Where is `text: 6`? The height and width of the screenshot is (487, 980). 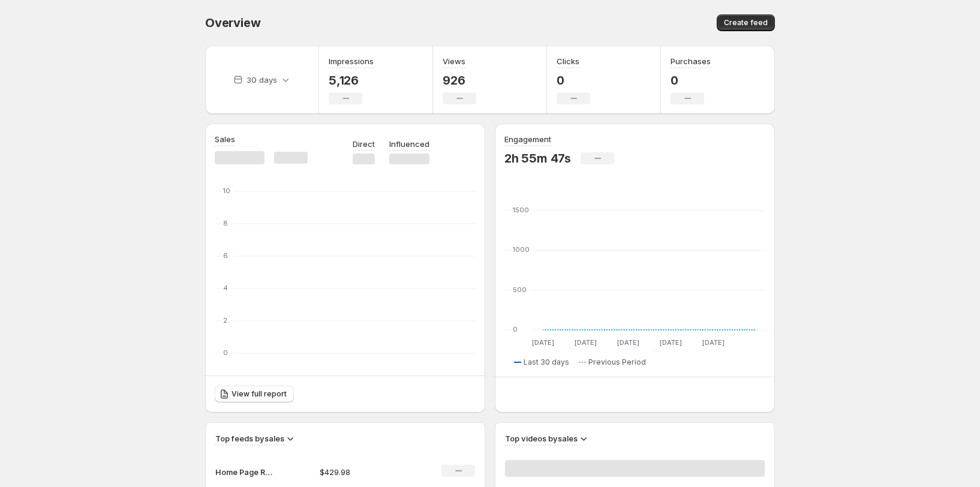 text: 6 is located at coordinates (225, 256).